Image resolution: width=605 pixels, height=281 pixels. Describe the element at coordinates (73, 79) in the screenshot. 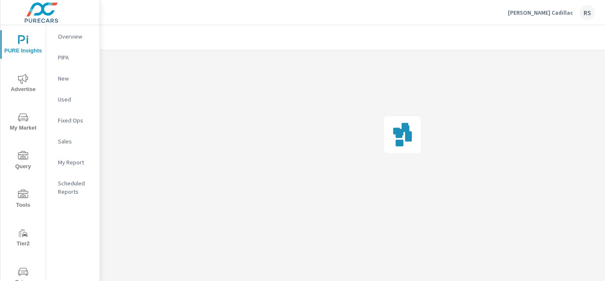

I see `div: New` at that location.